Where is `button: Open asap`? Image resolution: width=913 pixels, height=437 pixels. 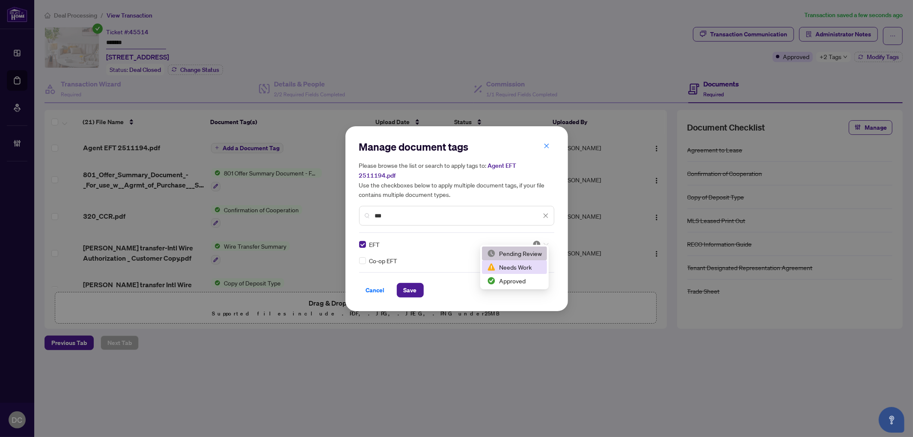 button: Open asap is located at coordinates (892, 420).